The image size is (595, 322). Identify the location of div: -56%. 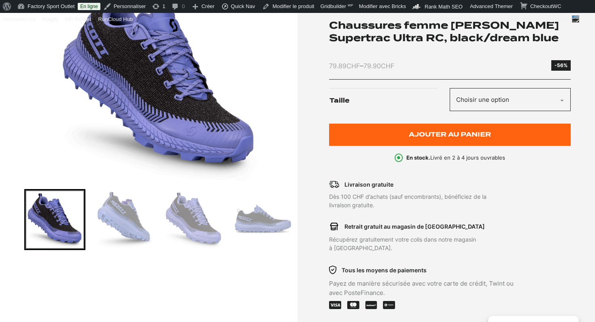
(561, 66).